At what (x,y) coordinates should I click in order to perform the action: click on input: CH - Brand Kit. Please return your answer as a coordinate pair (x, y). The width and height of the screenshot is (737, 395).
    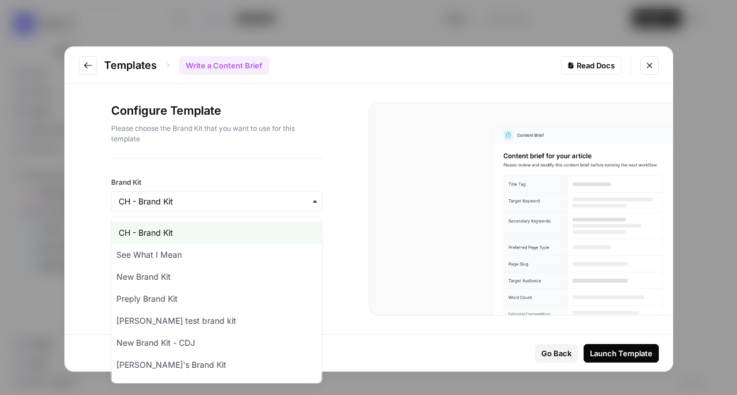
    Looking at the image, I should click on (217, 201).